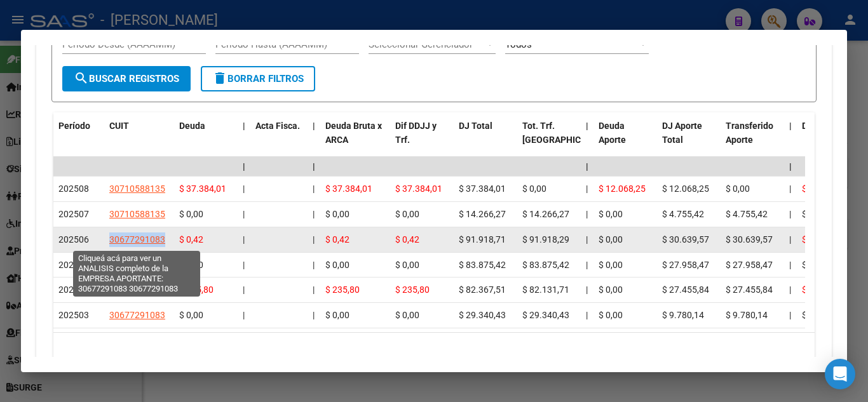 This screenshot has width=868, height=402. What do you see at coordinates (625, 140) in the screenshot?
I see `datatable-header-cell: Deuda Aporte` at bounding box center [625, 140].